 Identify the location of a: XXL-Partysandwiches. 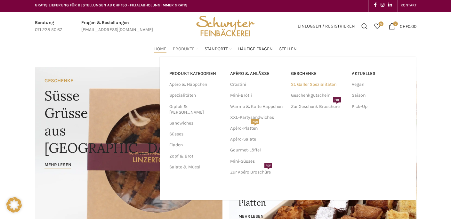
(257, 118).